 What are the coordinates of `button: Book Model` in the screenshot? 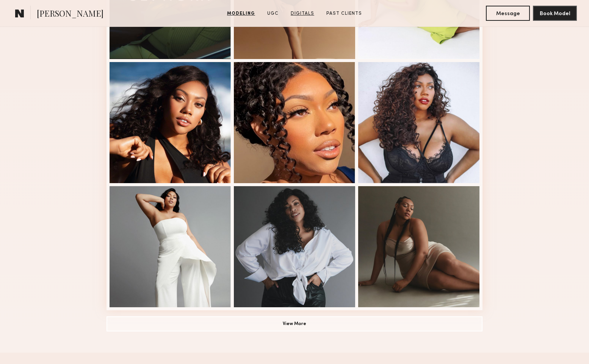 It's located at (555, 14).